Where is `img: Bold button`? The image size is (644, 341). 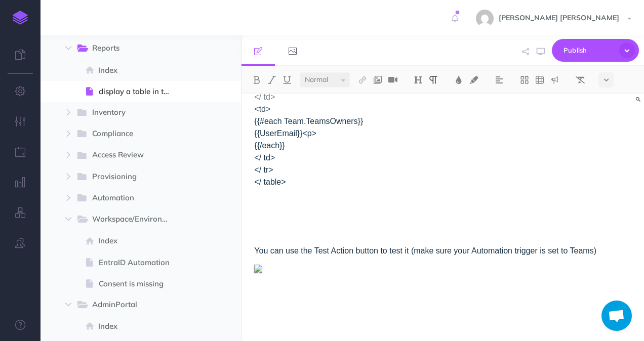
img: Bold button is located at coordinates (256, 80).